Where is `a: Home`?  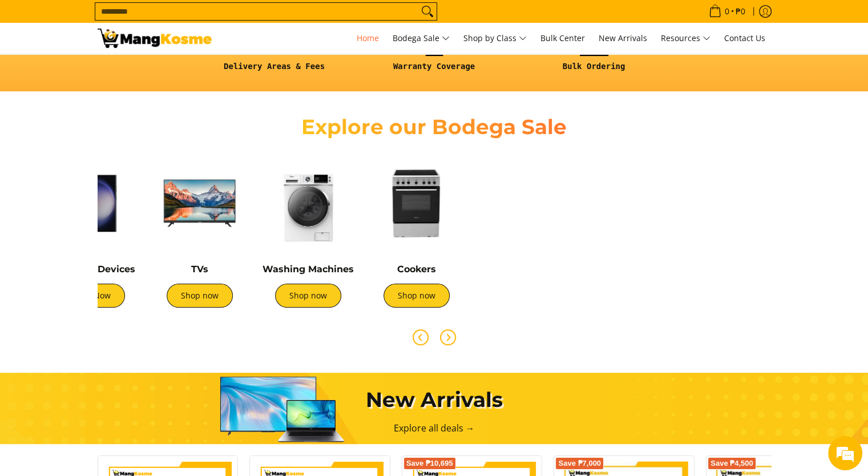
a: Home is located at coordinates (368, 38).